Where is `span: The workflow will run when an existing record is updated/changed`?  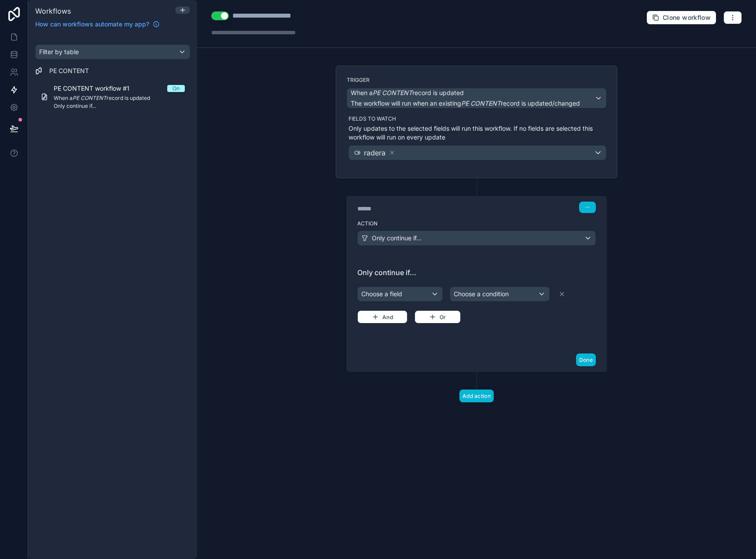 span: The workflow will run when an existing record is updated/changed is located at coordinates (465, 103).